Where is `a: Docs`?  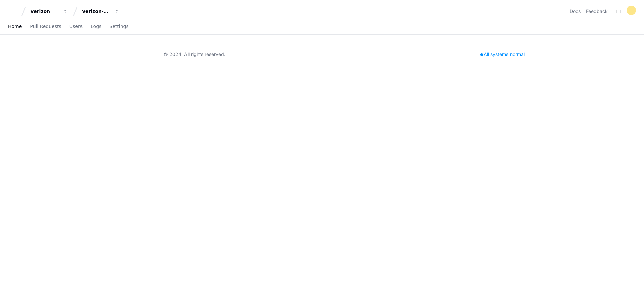
a: Docs is located at coordinates (575, 11).